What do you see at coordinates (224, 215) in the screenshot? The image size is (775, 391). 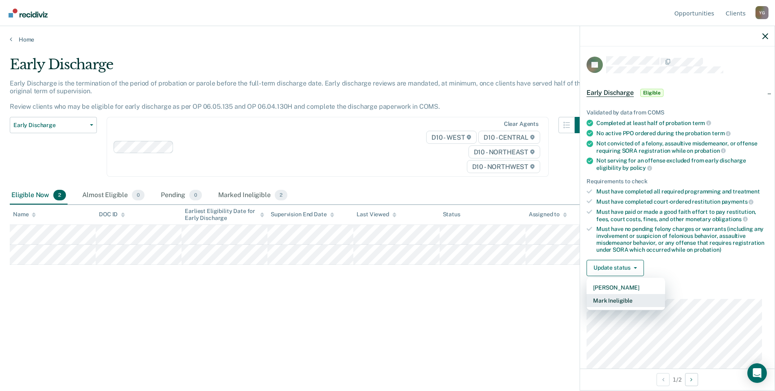 I see `div: Earliest Eligibility Date for Early Discharge` at bounding box center [224, 215].